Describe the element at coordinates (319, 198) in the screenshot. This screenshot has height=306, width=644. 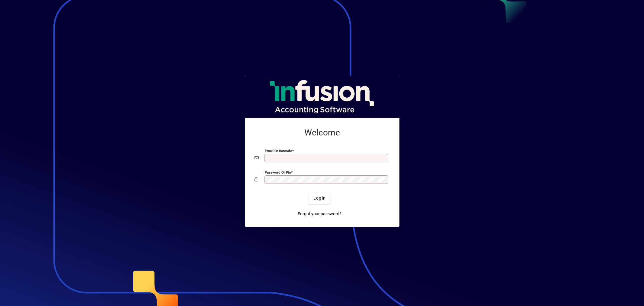
I see `span: Login` at that location.